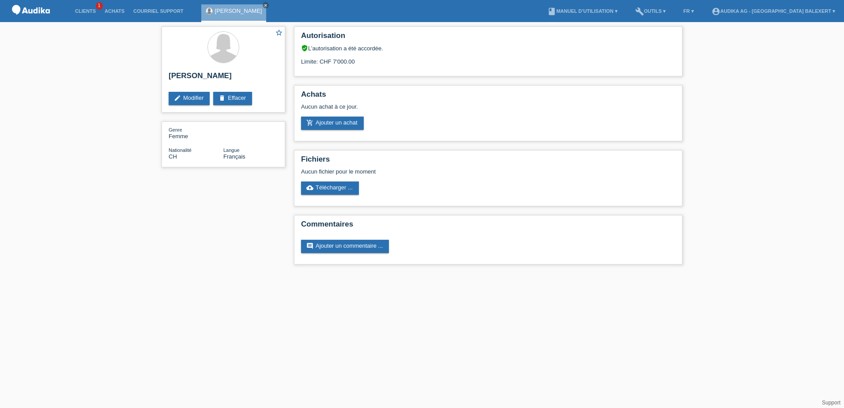  What do you see at coordinates (639, 11) in the screenshot?
I see `i: build` at bounding box center [639, 11].